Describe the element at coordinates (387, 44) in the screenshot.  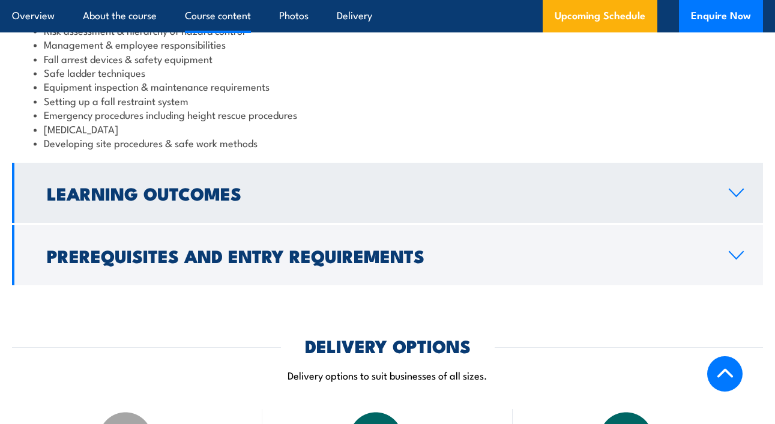
I see `li: Management & employee responsibilities` at that location.